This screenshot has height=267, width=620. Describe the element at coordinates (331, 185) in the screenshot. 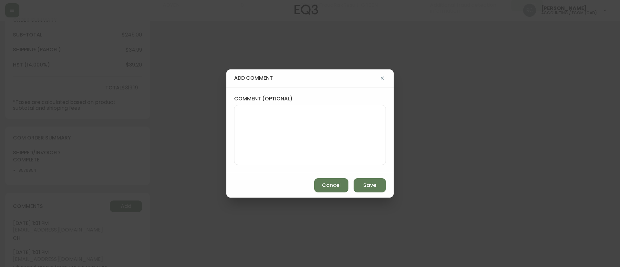

I see `span: Cancel` at that location.